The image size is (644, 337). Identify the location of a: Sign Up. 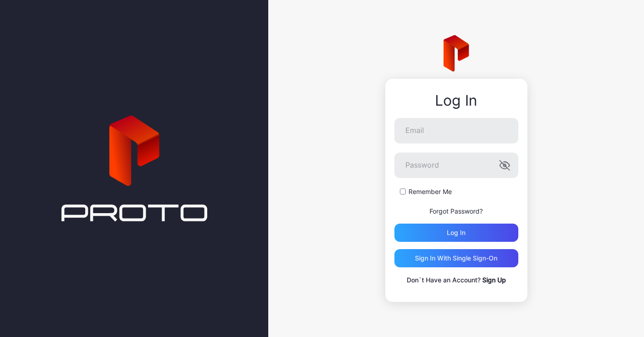
(494, 279).